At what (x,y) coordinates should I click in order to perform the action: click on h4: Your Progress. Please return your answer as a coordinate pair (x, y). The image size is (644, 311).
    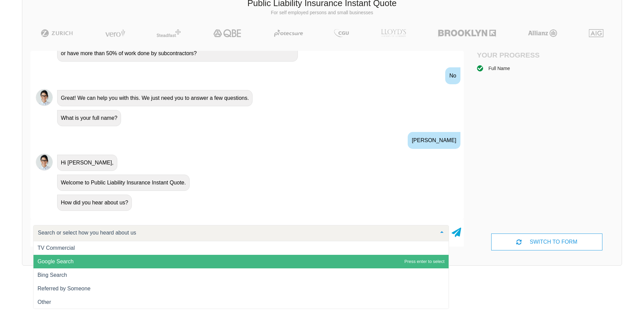
    Looking at the image, I should click on (512, 55).